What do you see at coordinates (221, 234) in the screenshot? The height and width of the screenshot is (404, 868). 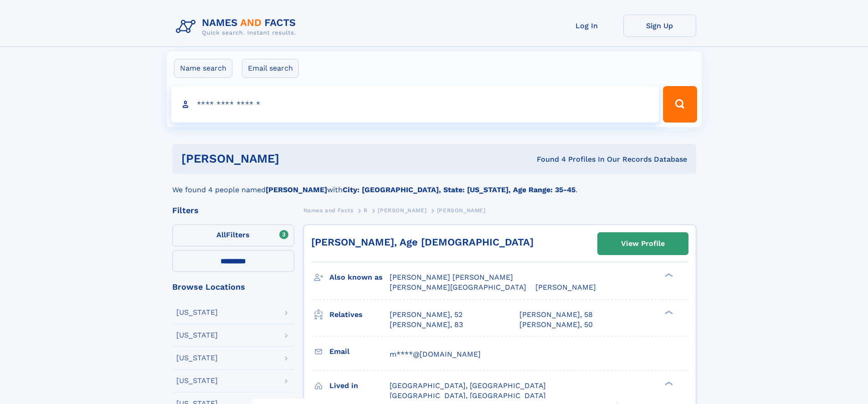 I see `span: All` at bounding box center [221, 234].